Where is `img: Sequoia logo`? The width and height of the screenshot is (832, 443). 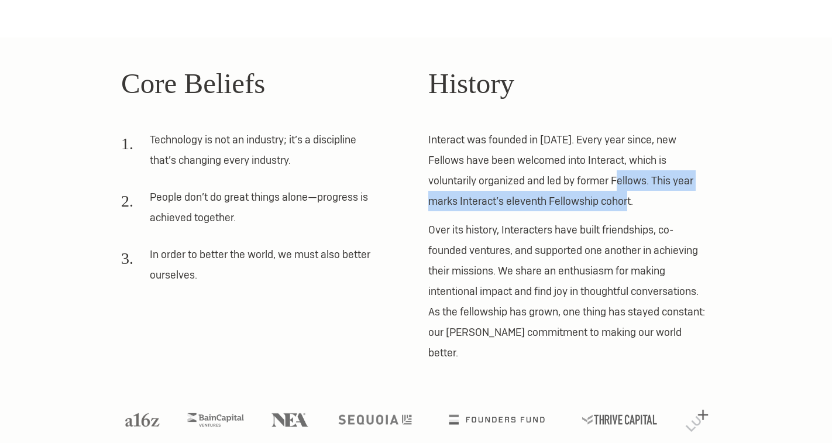 img: Sequoia logo is located at coordinates (374, 419).